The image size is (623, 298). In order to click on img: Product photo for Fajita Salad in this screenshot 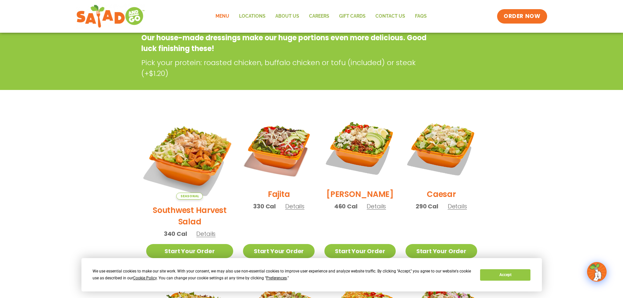, I will do `click(279, 148)`.